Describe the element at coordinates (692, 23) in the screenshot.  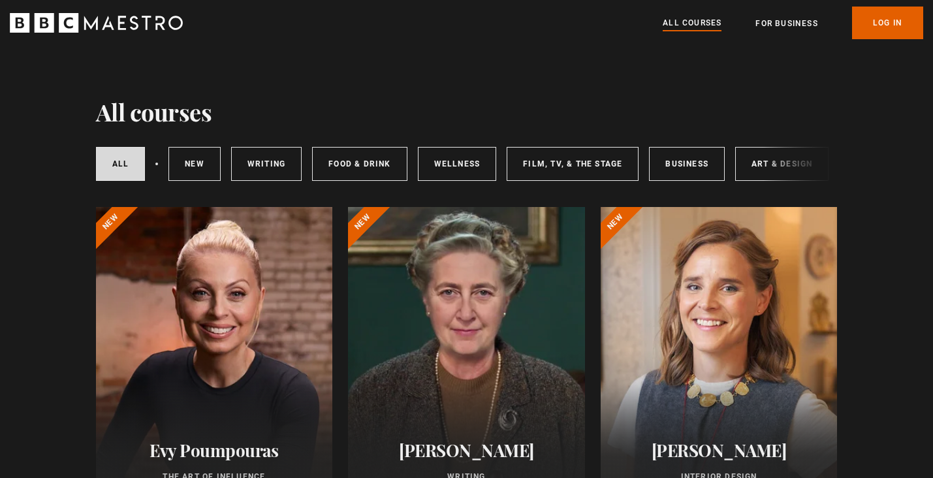
I see `a: All Courses` at that location.